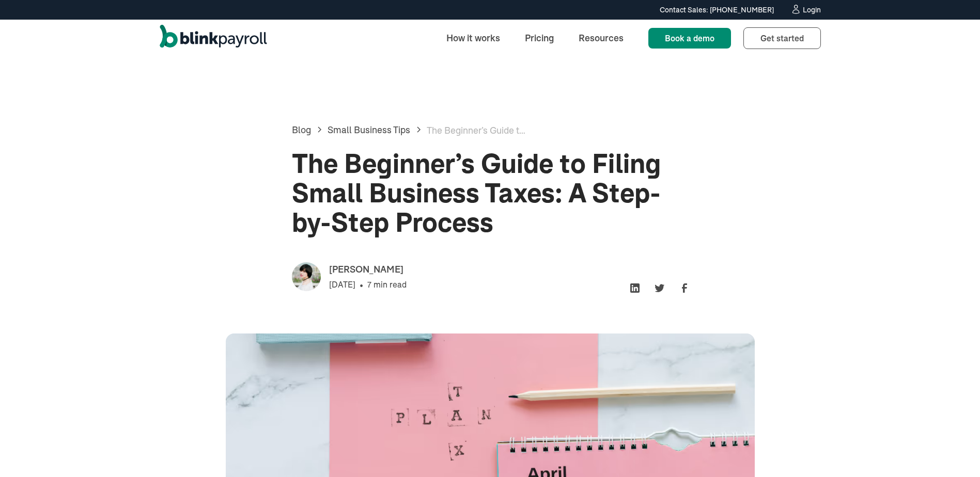  What do you see at coordinates (301, 130) in the screenshot?
I see `div: Blog` at bounding box center [301, 130].